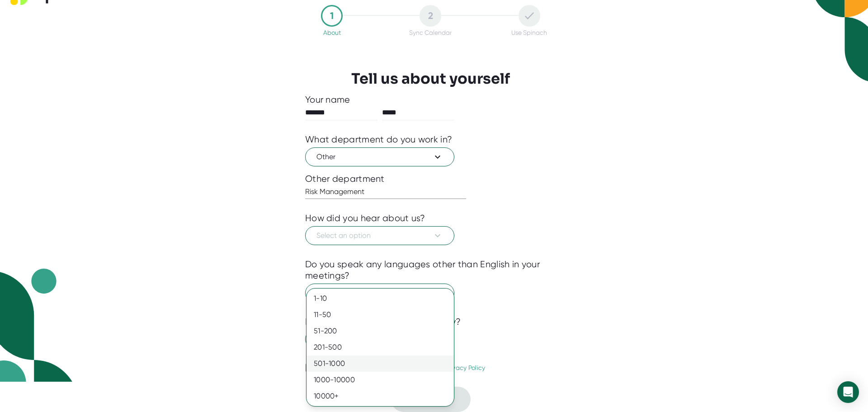  Describe the element at coordinates (381, 347) in the screenshot. I see `div: 201-500` at that location.